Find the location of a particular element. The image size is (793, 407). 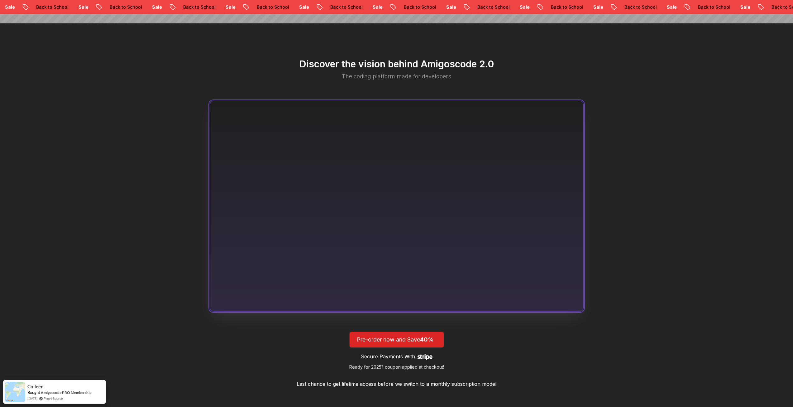

span: Colleen is located at coordinates (36, 386).